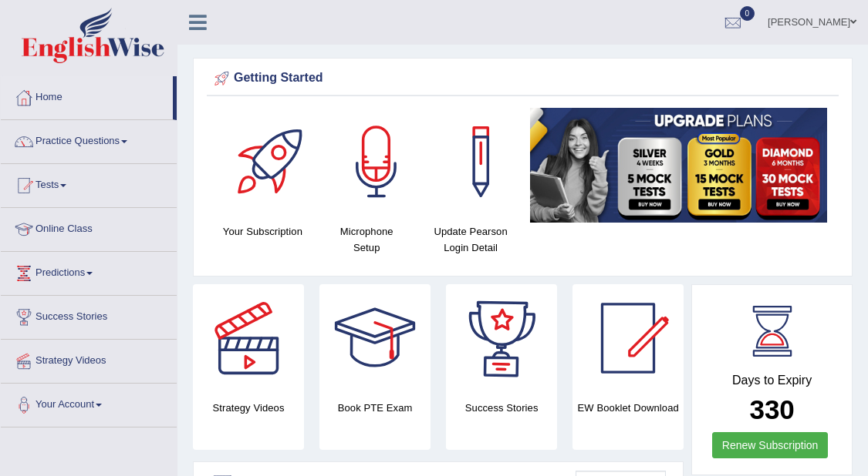 The image size is (868, 476). I want to click on span: 0, so click(747, 13).